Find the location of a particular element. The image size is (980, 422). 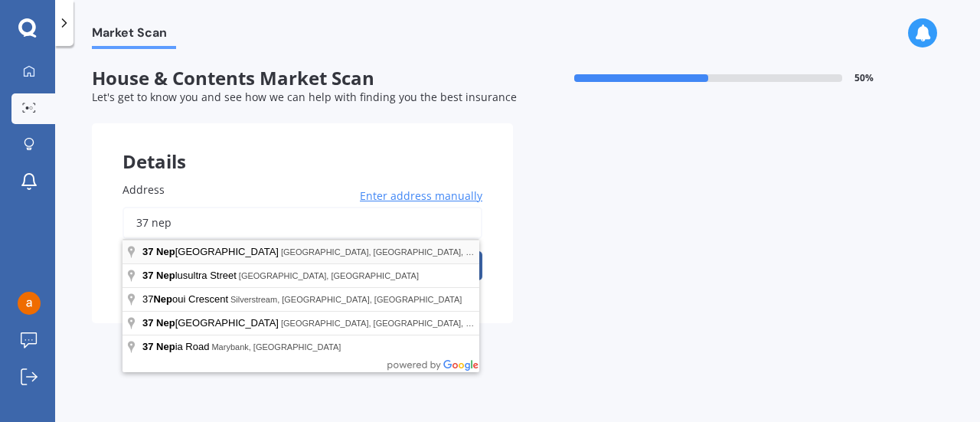

img: ACg8ocKtk-4m3CzrzO0cvBsIQtfeTFh-QfjzW9svVOMrgcRQ26WmNQ=s96-c is located at coordinates (29, 304).